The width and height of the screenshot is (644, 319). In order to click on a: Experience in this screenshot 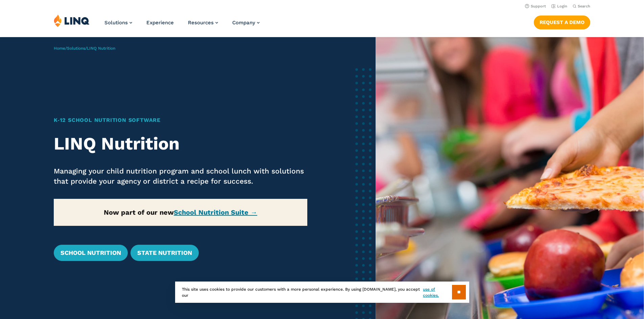, I will do `click(160, 23)`.